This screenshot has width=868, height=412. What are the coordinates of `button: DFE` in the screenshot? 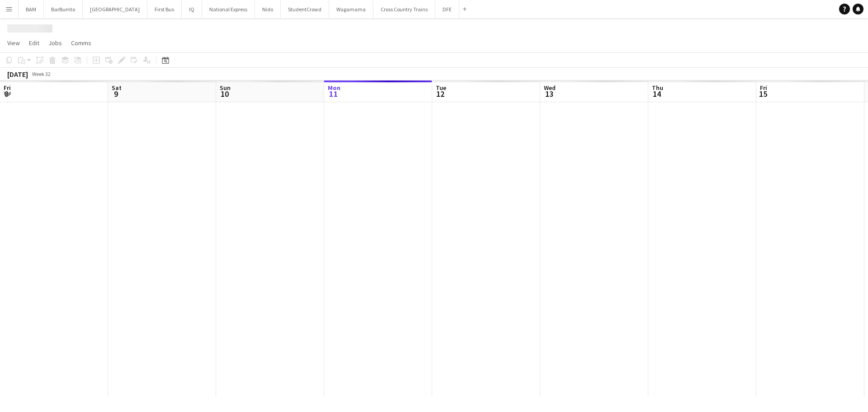 It's located at (447, 9).